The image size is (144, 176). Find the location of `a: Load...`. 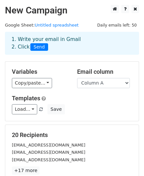

a: Load... is located at coordinates (24, 109).